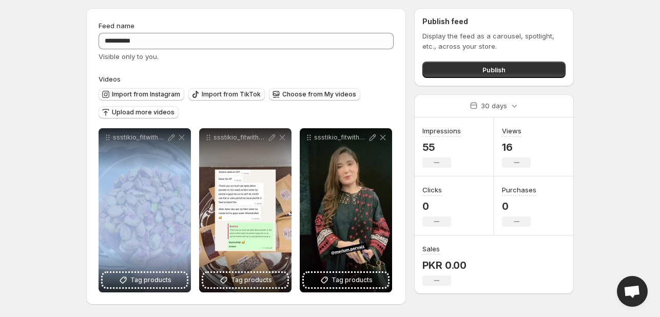 This screenshot has width=660, height=317. What do you see at coordinates (494, 70) in the screenshot?
I see `button: Publish` at bounding box center [494, 70].